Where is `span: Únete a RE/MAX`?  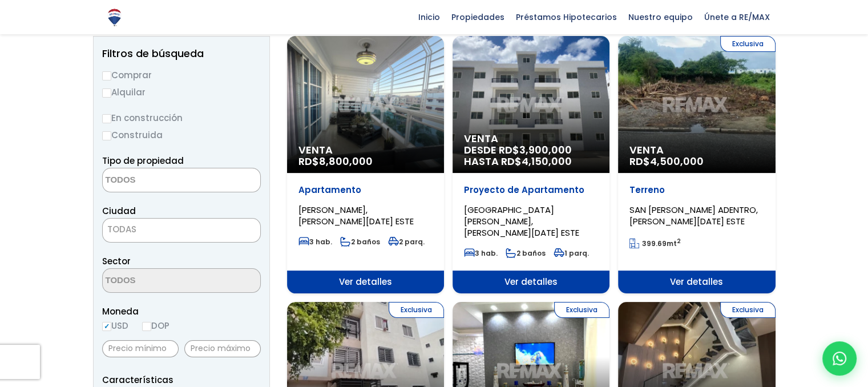
span: Únete a RE/MAX is located at coordinates (737, 17).